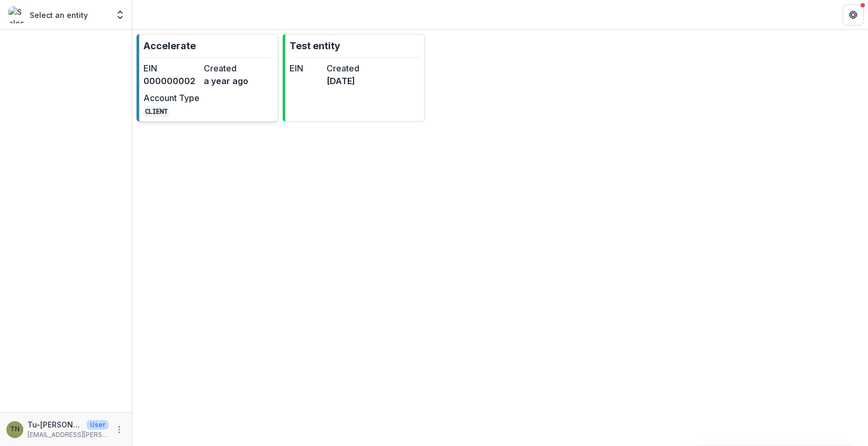 The height and width of the screenshot is (446, 868). What do you see at coordinates (59, 15) in the screenshot?
I see `p: Select an entity` at bounding box center [59, 15].